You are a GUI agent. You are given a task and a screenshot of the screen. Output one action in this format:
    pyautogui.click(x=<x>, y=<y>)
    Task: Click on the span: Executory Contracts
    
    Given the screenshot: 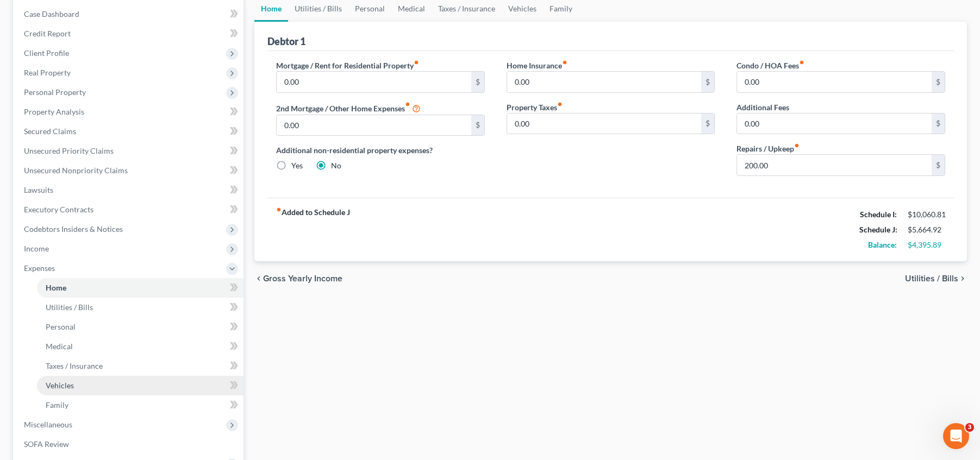 What is the action you would take?
    pyautogui.click(x=58, y=209)
    